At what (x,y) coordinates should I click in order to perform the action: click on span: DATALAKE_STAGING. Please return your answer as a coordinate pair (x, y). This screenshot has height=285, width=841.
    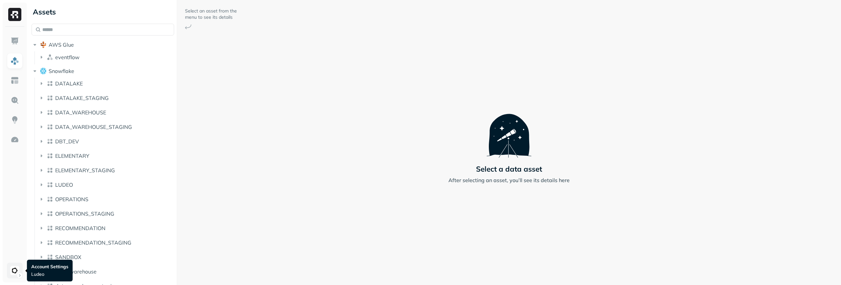
    Looking at the image, I should click on (82, 98).